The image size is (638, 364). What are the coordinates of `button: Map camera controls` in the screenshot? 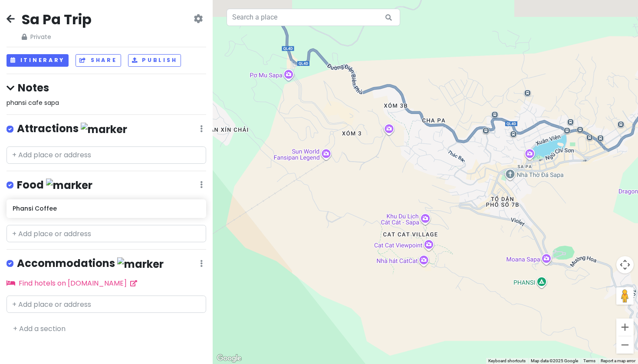 It's located at (625, 265).